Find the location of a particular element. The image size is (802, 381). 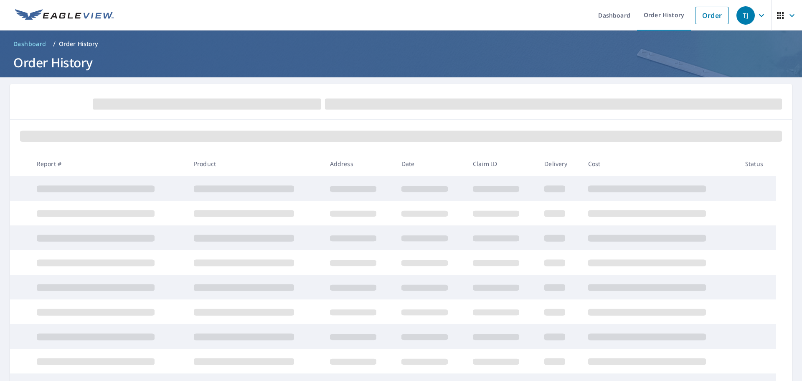

th: Delivery is located at coordinates (560, 163).